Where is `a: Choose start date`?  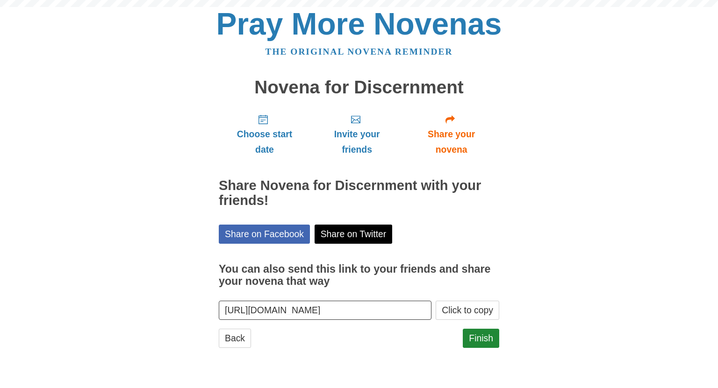 a: Choose start date is located at coordinates (264, 134).